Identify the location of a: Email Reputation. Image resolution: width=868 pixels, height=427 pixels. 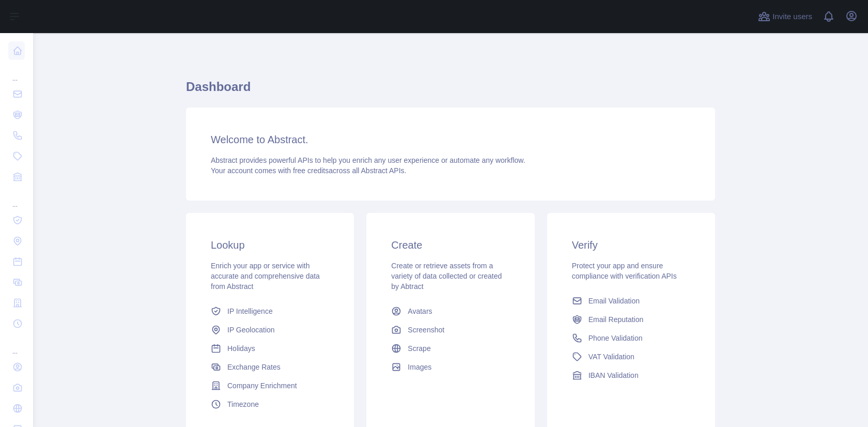
(631, 320).